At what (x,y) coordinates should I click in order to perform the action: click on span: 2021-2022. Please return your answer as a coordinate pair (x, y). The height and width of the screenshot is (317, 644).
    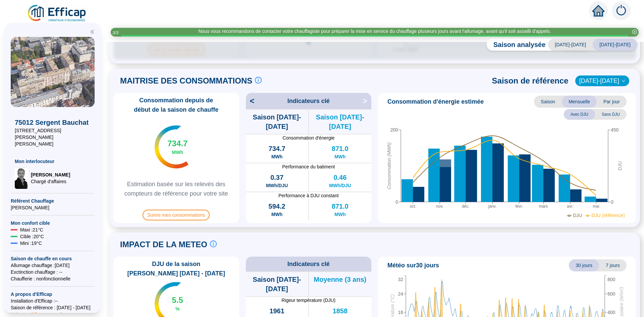
    Looking at the image, I should click on (603, 81).